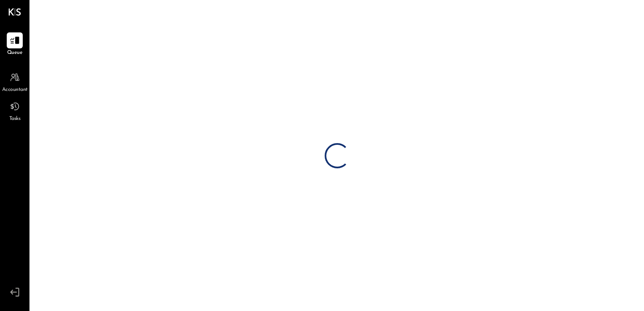  I want to click on span: Tasks, so click(15, 119).